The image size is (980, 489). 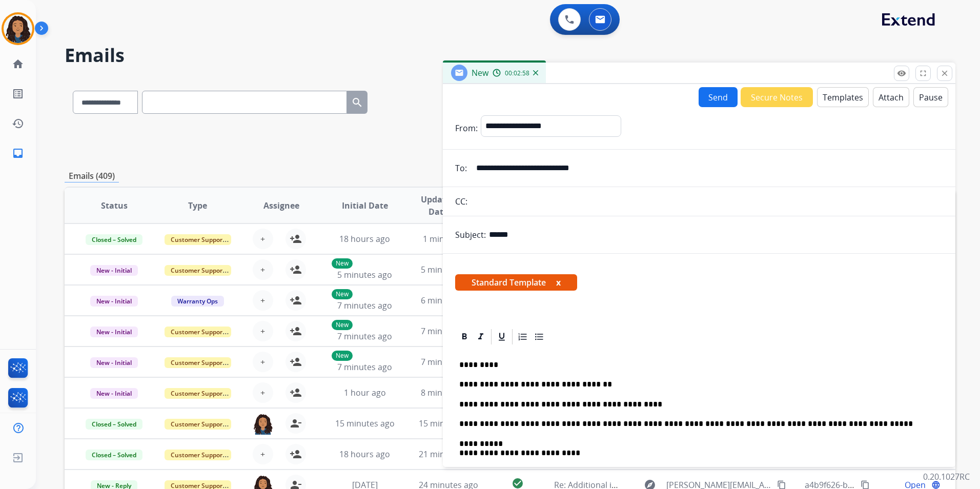 I want to click on button: x, so click(x=558, y=282).